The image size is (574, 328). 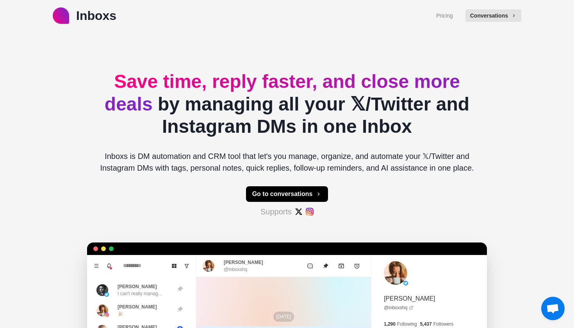 I want to click on button: Notifications, so click(x=109, y=266).